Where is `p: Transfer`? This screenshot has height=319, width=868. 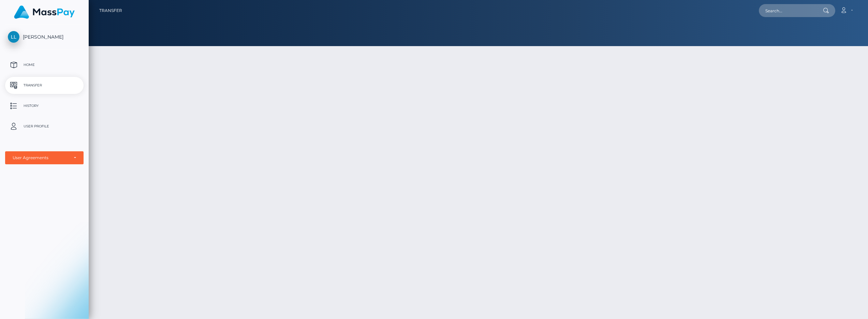
p: Transfer is located at coordinates (44, 85).